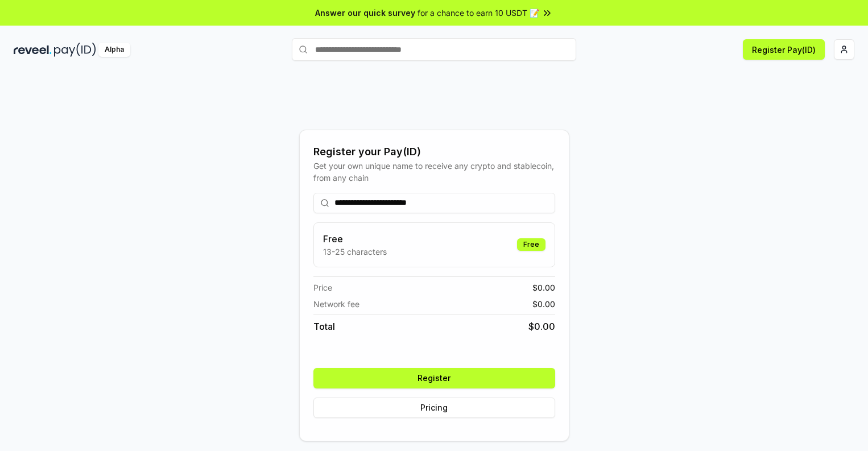  What do you see at coordinates (323, 287) in the screenshot?
I see `span: Price` at bounding box center [323, 287].